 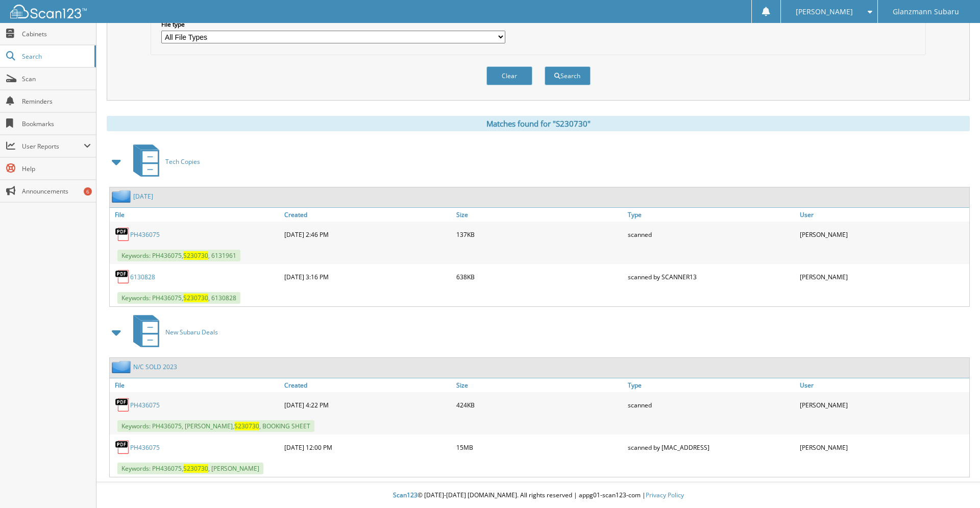 I want to click on img: scan123-logo-white.svg, so click(x=48, y=11).